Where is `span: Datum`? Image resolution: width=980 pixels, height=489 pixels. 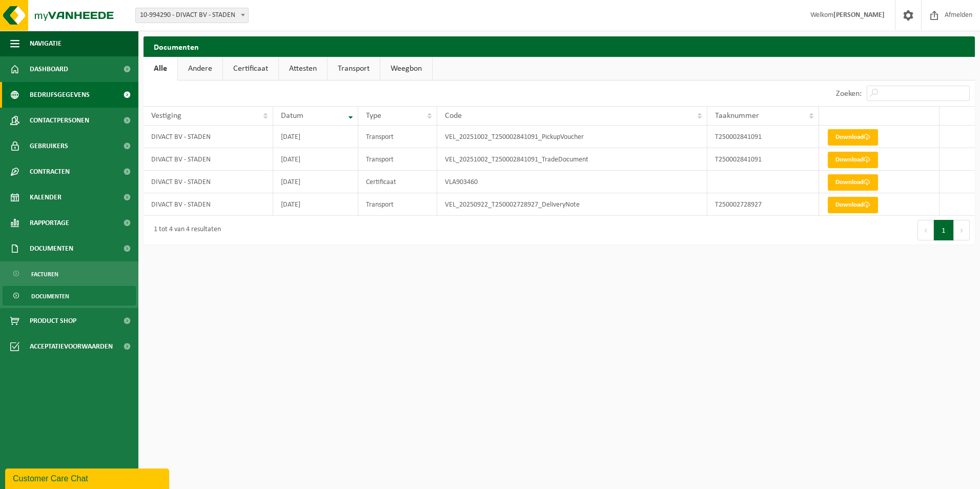 span: Datum is located at coordinates (292, 116).